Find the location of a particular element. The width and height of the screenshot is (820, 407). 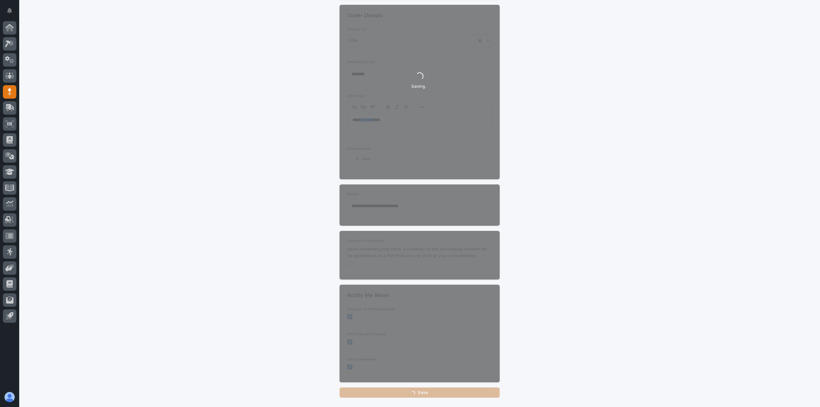

span: Save is located at coordinates (423, 393).